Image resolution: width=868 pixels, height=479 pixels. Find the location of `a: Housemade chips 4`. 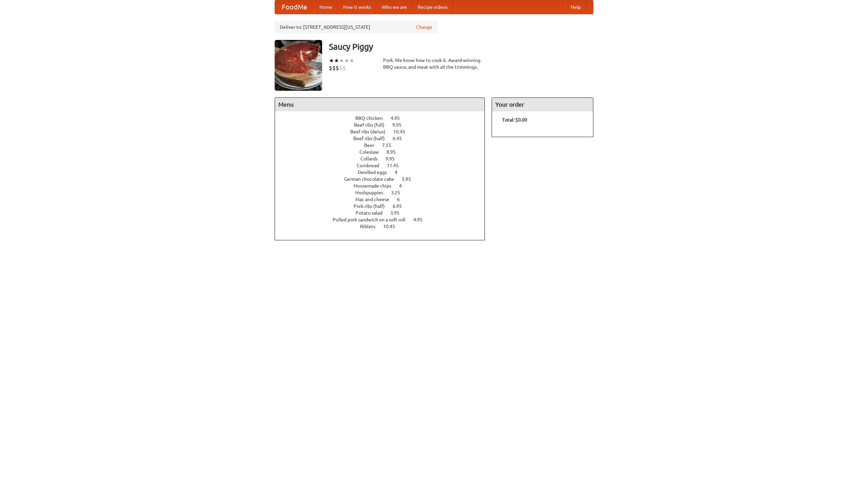

a: Housemade chips 4 is located at coordinates (384, 186).